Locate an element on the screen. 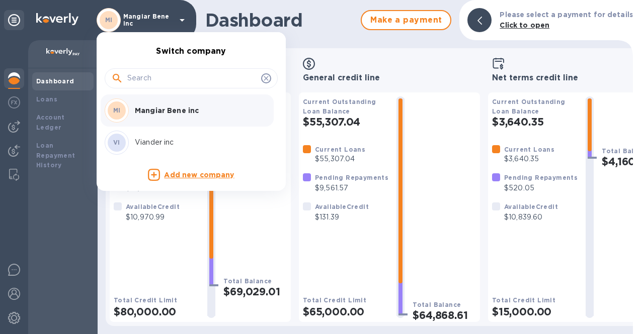  p: Mangiar Bene inc is located at coordinates (198, 111).